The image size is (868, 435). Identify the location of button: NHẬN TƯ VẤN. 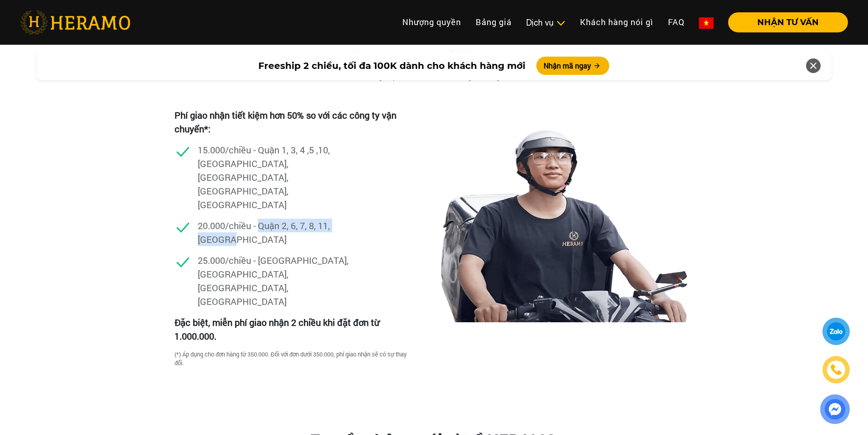
(788, 22).